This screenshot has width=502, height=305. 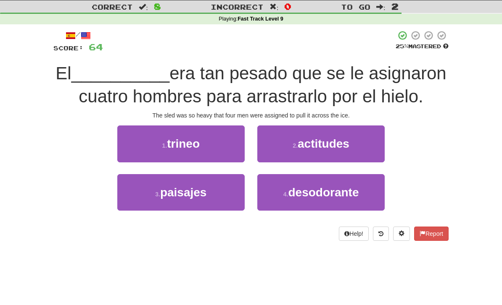 I want to click on small: 1 ., so click(x=165, y=146).